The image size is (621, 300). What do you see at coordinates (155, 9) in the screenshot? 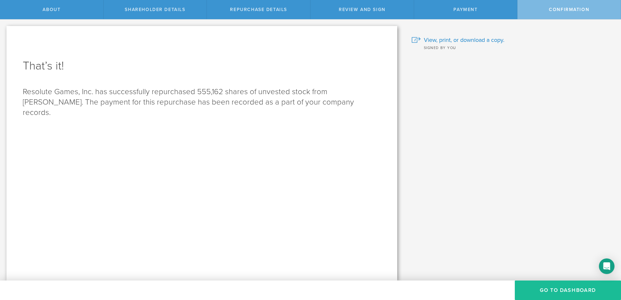
I see `span: Shareholder Details` at bounding box center [155, 9].